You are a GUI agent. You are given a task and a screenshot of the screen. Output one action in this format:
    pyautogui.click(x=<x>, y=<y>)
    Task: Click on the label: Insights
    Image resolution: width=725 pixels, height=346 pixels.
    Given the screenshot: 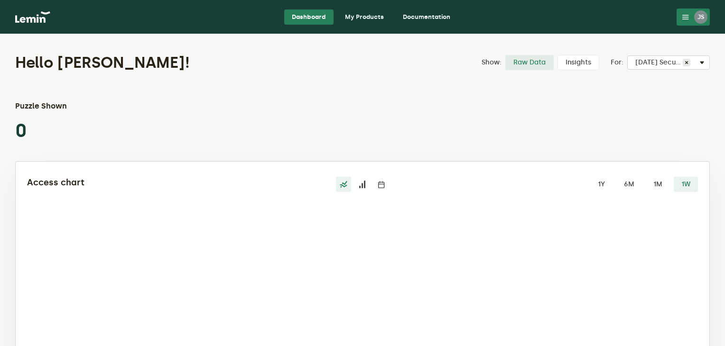 What is the action you would take?
    pyautogui.click(x=578, y=63)
    